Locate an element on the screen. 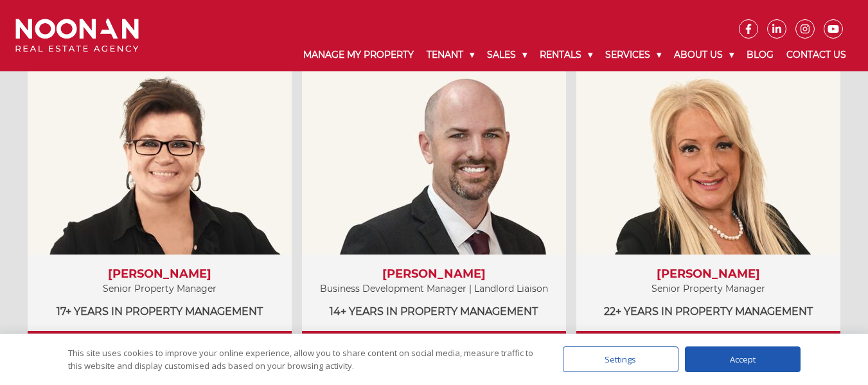  div: This site uses cookies to improve your online experience, allow you to share content on social me... is located at coordinates (302, 360).